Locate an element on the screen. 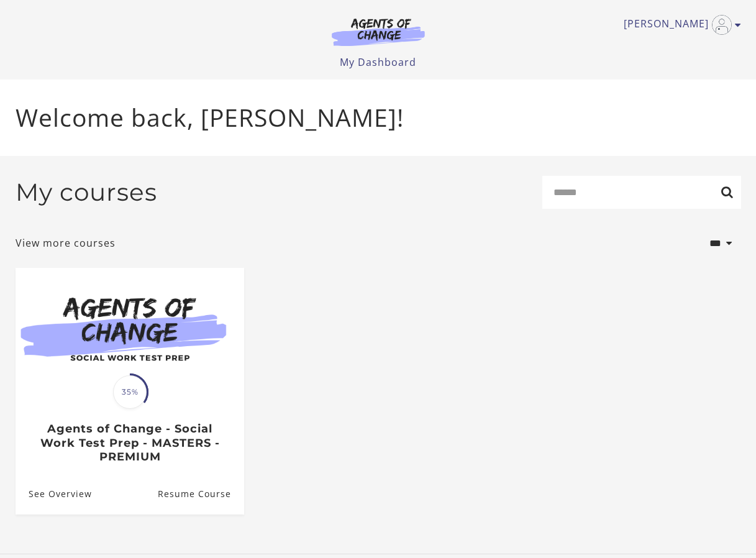  a: Toggle menu is located at coordinates (679, 25).